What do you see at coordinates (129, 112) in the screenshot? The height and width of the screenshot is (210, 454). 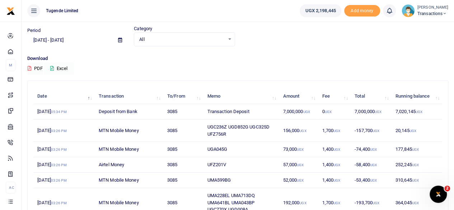 I see `td: Deposit from Bank` at bounding box center [129, 112].